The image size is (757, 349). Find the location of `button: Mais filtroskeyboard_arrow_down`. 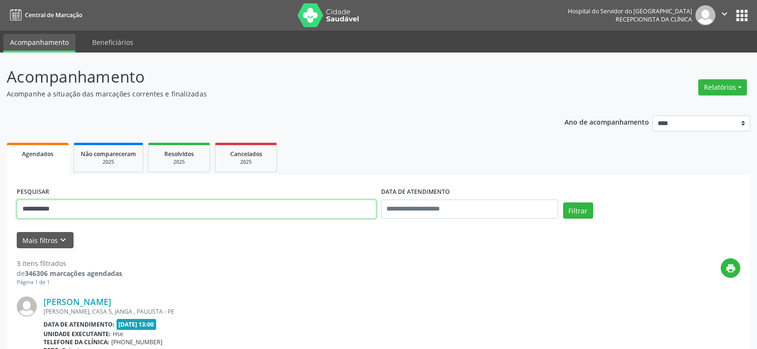

button: Mais filtroskeyboard_arrow_down is located at coordinates (45, 240).